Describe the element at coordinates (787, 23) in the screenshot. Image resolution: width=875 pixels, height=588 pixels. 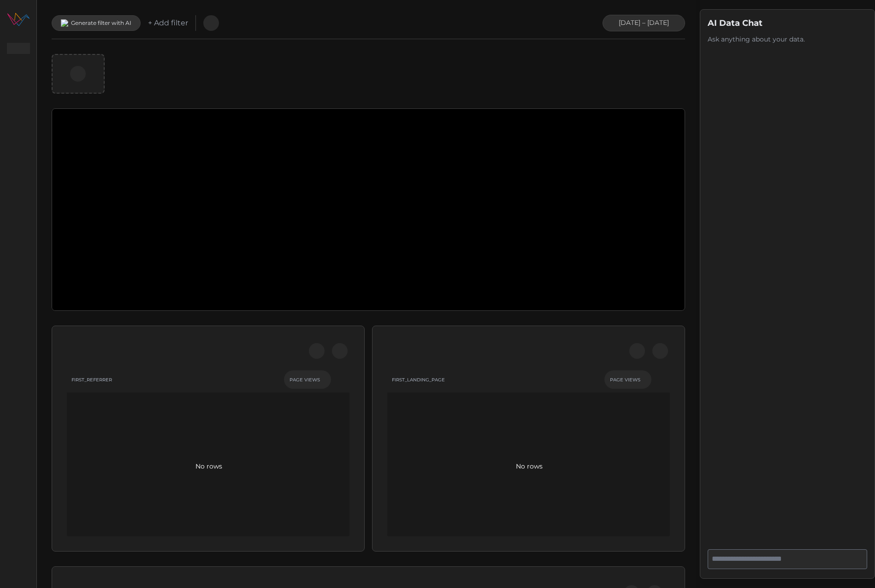
I see `h4: AI Data Chat` at that location.